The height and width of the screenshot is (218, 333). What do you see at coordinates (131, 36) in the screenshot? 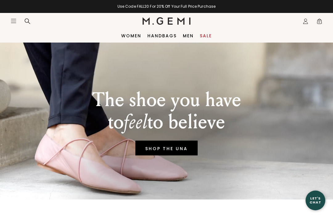
I see `a: Women` at bounding box center [131, 36].